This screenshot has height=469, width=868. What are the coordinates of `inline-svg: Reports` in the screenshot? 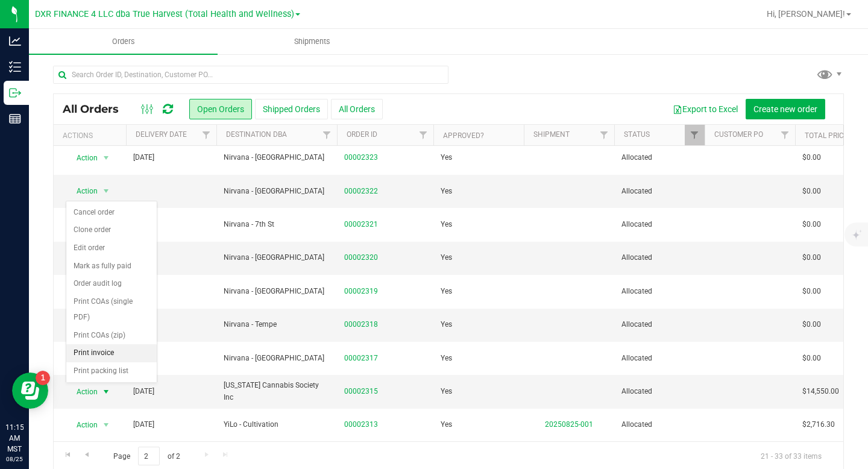 It's located at (15, 118).